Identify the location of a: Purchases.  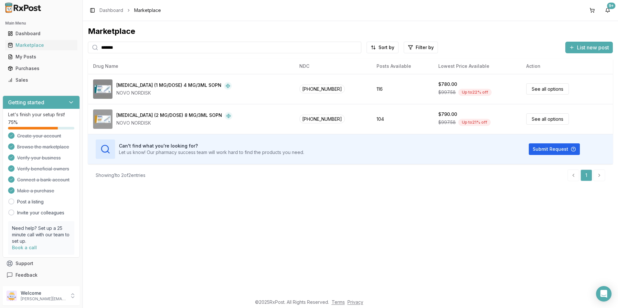
(41, 69).